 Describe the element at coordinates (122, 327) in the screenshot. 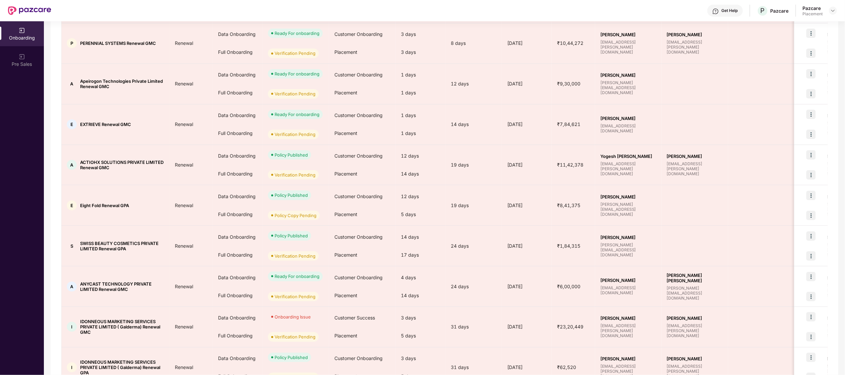

I see `span: IDONNEOUS MARKETING SERVICES PRIVATE LIMITED ( Galderma) Renewal GMC` at that location.